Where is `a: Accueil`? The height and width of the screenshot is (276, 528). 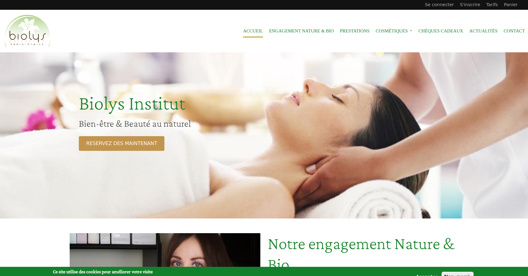 a: Accueil is located at coordinates (253, 31).